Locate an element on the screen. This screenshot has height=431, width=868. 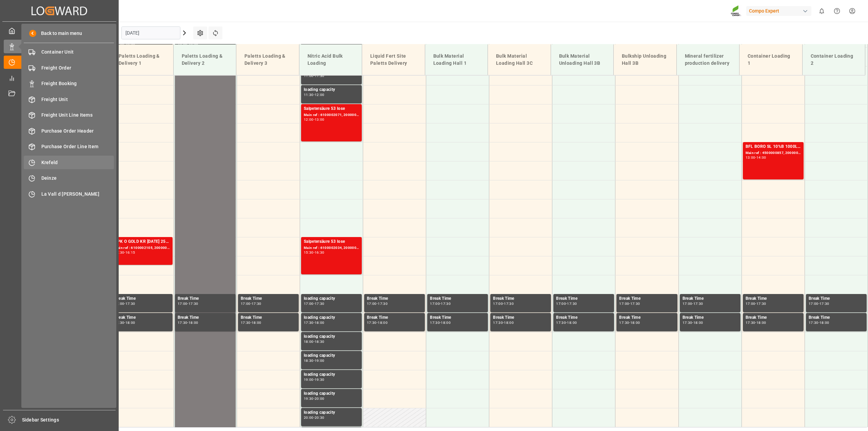
span: Back to main menu is located at coordinates (59, 33).